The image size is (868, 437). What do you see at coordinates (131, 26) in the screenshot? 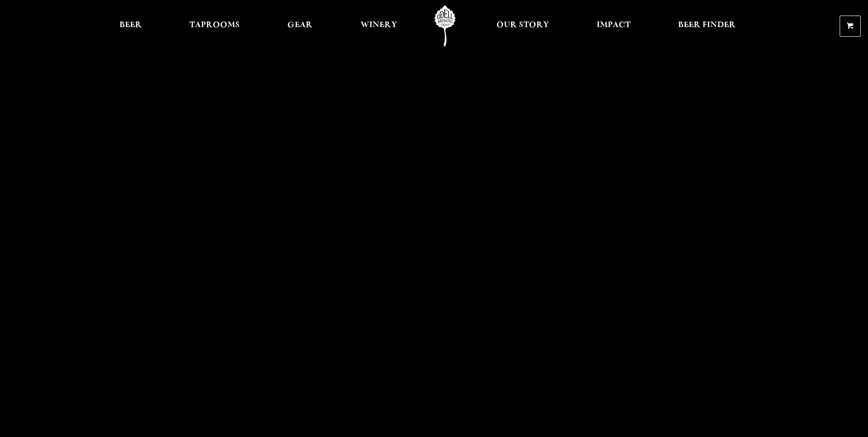
I see `a: Beer` at bounding box center [131, 26].